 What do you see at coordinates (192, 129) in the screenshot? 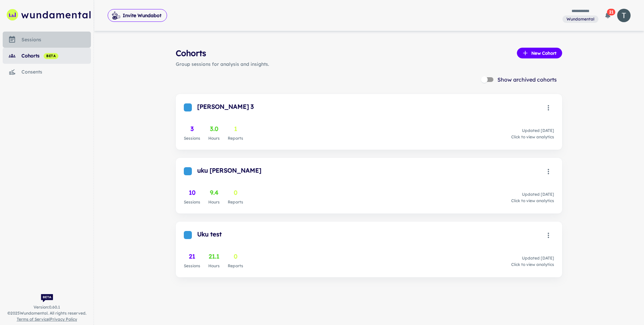
I see `h6: 3` at bounding box center [192, 129].